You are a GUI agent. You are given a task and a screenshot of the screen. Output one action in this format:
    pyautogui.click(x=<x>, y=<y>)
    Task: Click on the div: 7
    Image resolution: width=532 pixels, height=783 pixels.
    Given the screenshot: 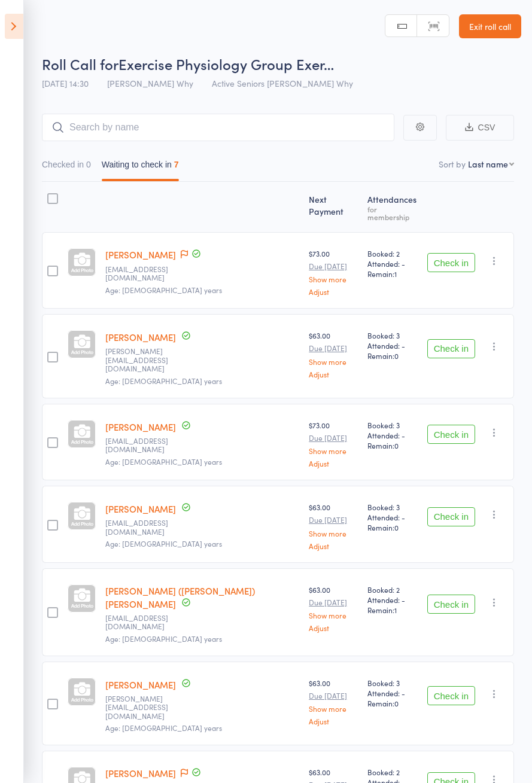 What is the action you would take?
    pyautogui.click(x=176, y=165)
    